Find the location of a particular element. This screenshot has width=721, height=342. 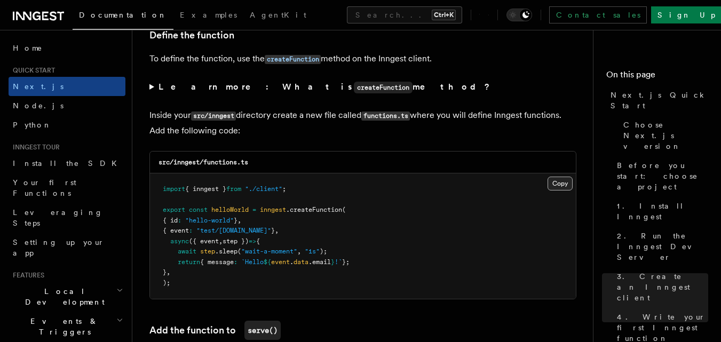

span: "./client" is located at coordinates (264, 189).